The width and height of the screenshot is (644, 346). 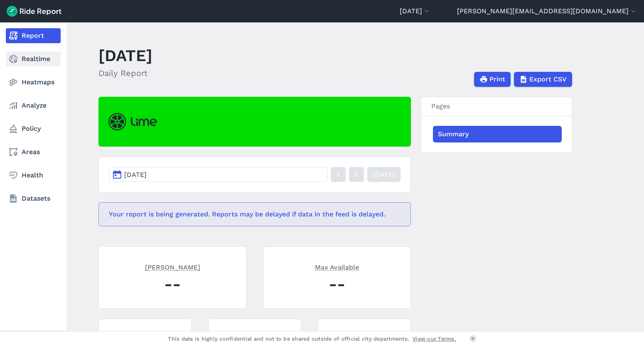 What do you see at coordinates (33, 129) in the screenshot?
I see `a: Policy` at bounding box center [33, 129].